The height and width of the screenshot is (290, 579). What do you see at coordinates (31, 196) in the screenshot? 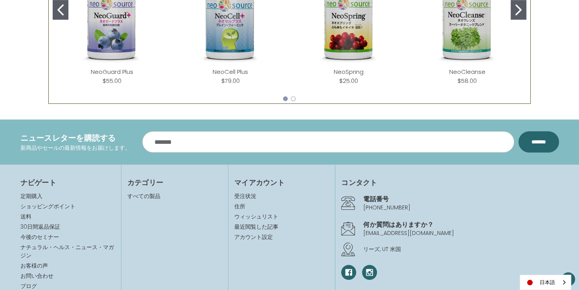
I see `a: 定期購入` at bounding box center [31, 196].